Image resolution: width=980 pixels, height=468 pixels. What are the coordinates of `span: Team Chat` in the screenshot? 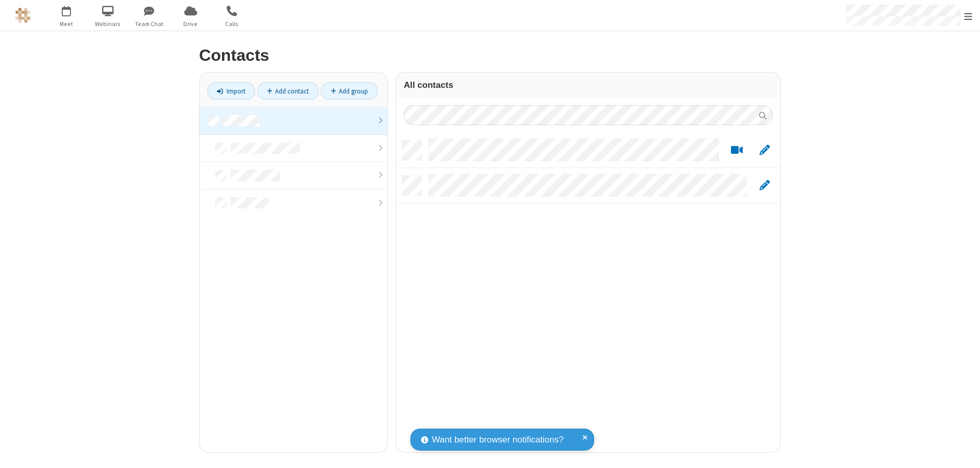 It's located at (149, 24).